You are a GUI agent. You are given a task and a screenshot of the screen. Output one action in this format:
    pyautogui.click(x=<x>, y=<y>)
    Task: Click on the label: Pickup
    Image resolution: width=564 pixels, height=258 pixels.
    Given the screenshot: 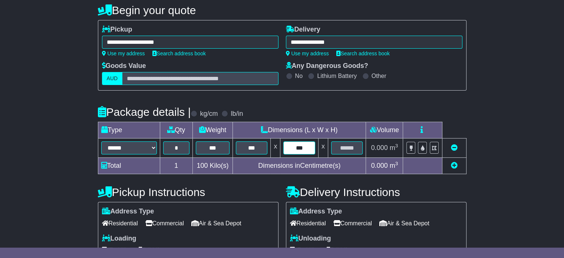 What is the action you would take?
    pyautogui.click(x=117, y=30)
    